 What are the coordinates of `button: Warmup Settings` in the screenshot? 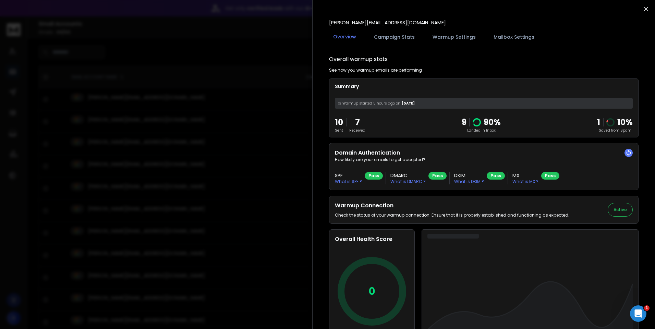 It's located at (454, 37).